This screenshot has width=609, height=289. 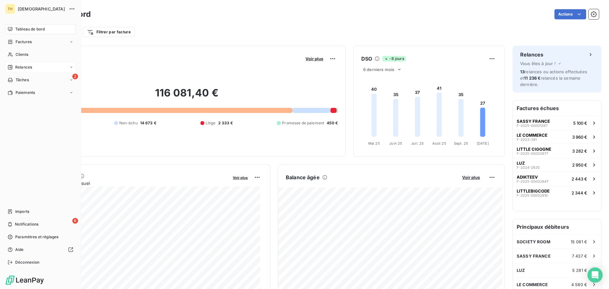 I want to click on button: LITTLE CIGOGNEF-2025-000028773 282 €, so click(x=557, y=151).